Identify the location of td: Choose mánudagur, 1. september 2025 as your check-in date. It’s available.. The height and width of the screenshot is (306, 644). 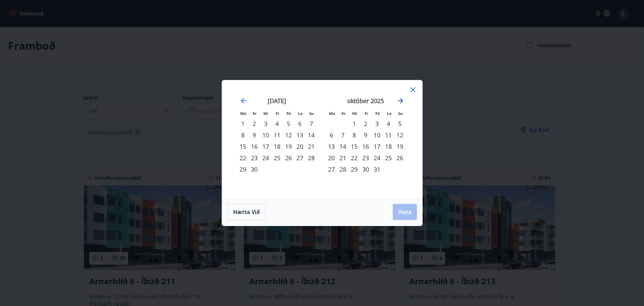
(243, 124).